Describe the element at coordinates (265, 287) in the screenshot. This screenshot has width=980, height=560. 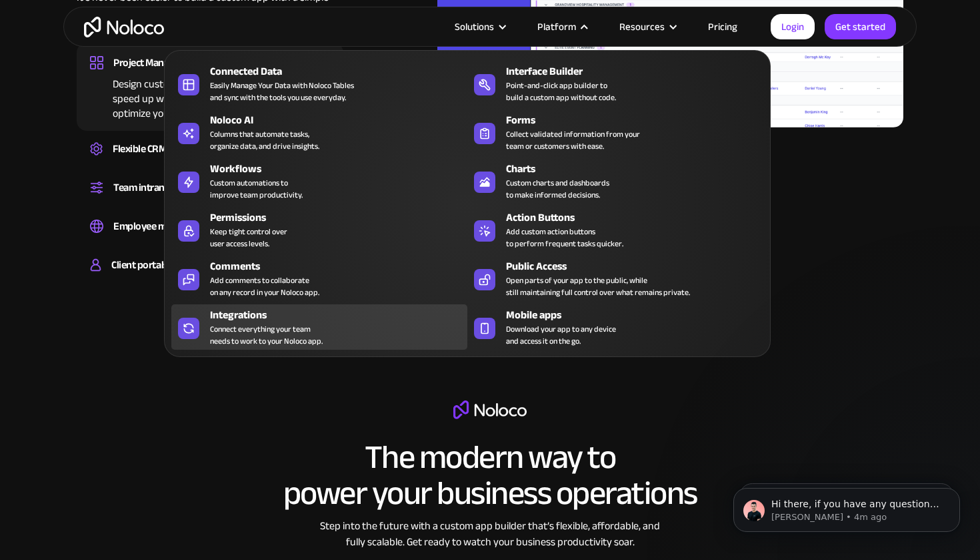
I see `div: Add comments to collaborate on any record in your Noloco app.` at that location.